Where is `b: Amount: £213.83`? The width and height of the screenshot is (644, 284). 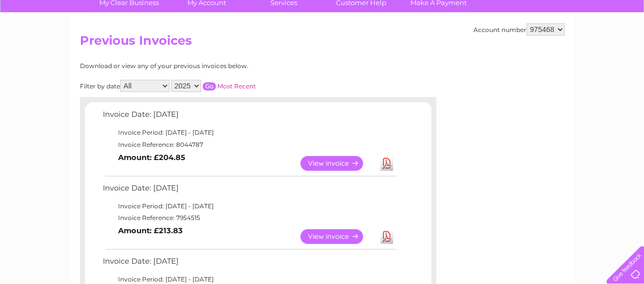 b: Amount: £213.83 is located at coordinates (150, 231).